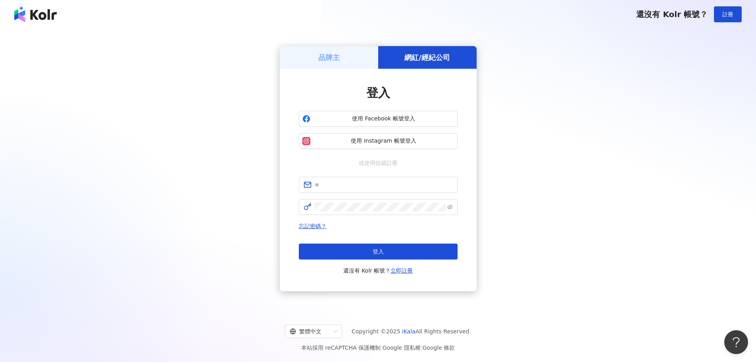  Describe the element at coordinates (409, 331) in the screenshot. I see `a: iKala` at that location.